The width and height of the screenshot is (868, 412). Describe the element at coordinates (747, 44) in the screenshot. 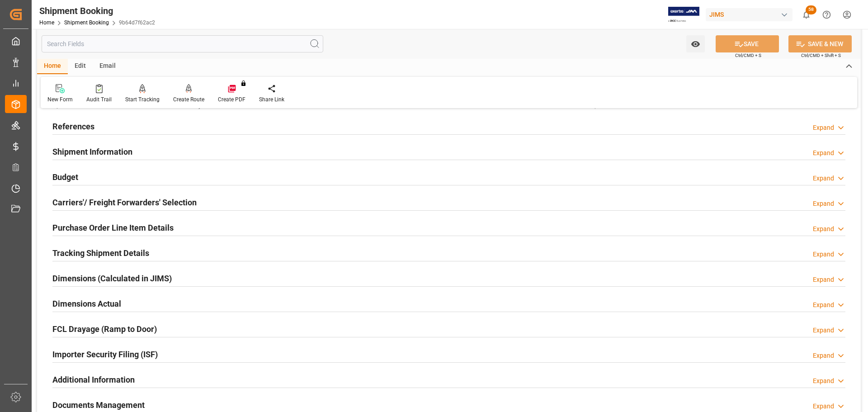

I see `button: SAVE` at that location.